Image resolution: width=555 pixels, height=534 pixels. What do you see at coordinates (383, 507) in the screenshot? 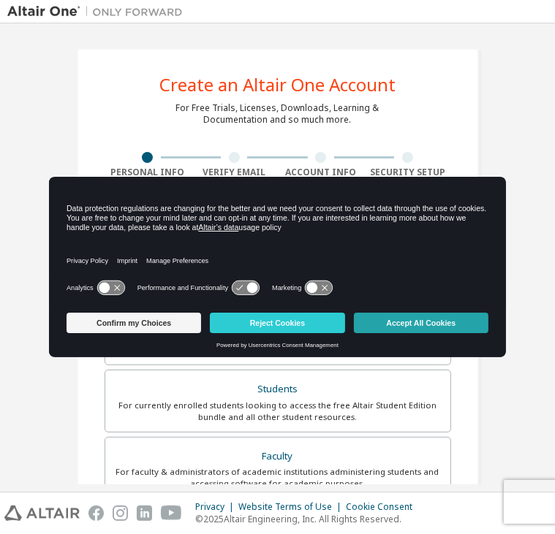
I see `div: Cookie Consent` at bounding box center [383, 507].